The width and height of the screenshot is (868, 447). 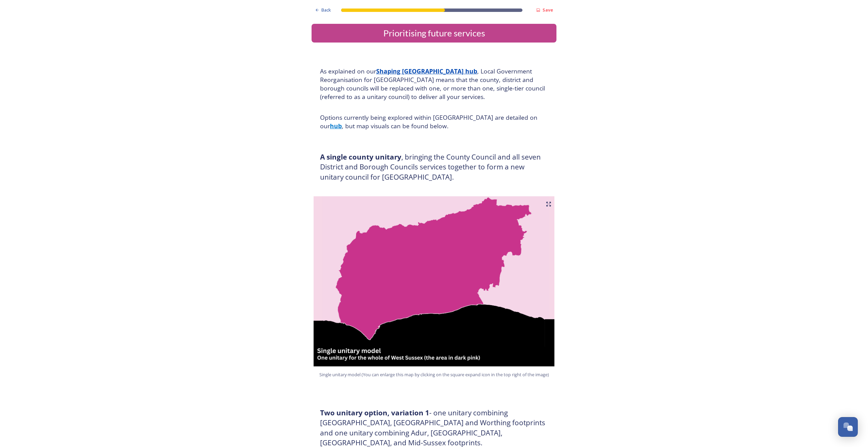 What do you see at coordinates (548, 10) in the screenshot?
I see `strong: Save` at bounding box center [548, 10].